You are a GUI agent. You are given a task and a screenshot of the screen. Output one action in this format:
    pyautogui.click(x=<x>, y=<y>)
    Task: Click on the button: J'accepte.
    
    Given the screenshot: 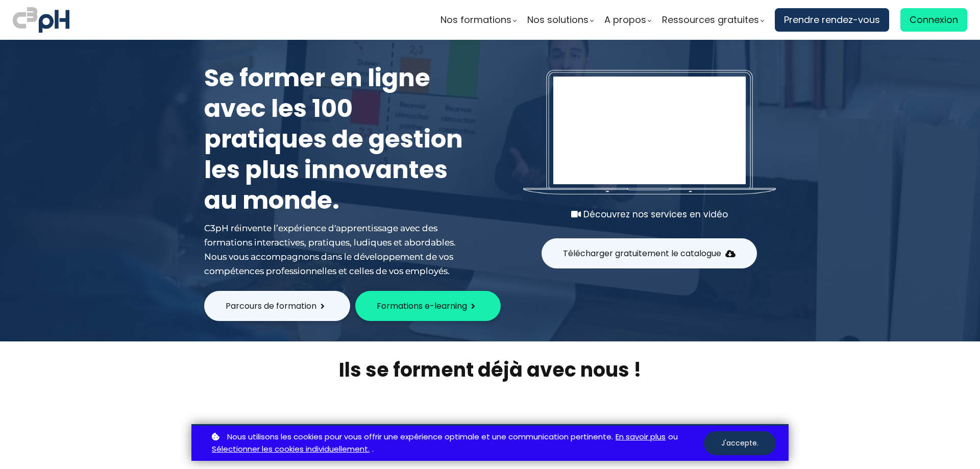 What is the action you would take?
    pyautogui.click(x=739, y=443)
    